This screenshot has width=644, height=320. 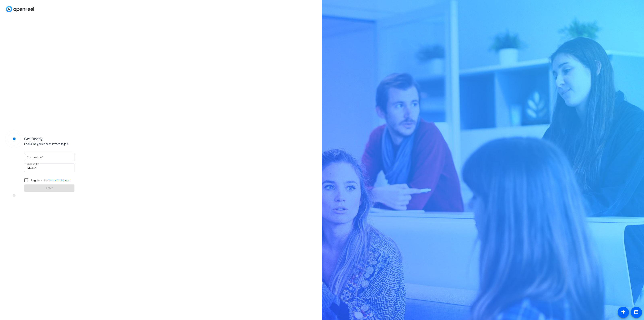 I want to click on label: I agree to the, so click(x=50, y=180).